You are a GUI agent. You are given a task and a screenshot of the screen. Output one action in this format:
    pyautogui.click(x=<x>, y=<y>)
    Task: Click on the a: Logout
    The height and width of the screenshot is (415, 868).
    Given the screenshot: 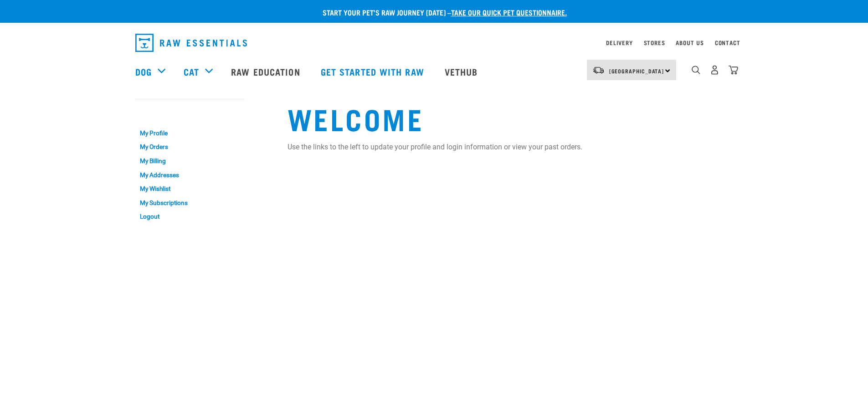 What is the action you would take?
    pyautogui.click(x=190, y=216)
    